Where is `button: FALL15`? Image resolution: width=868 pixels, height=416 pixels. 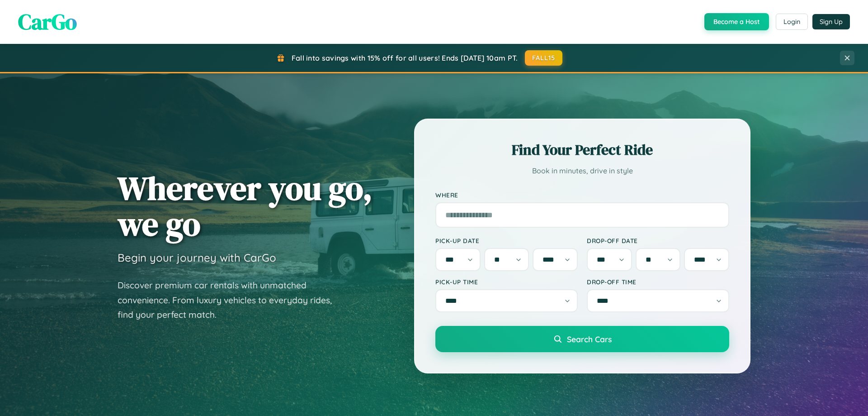 button: FALL15 is located at coordinates (544, 58).